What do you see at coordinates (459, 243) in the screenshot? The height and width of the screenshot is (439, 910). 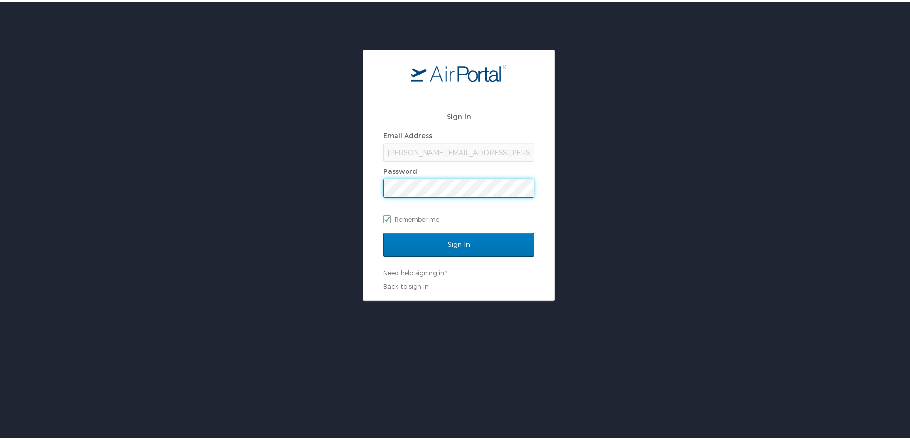 I see `input: Sign In` at bounding box center [459, 243].